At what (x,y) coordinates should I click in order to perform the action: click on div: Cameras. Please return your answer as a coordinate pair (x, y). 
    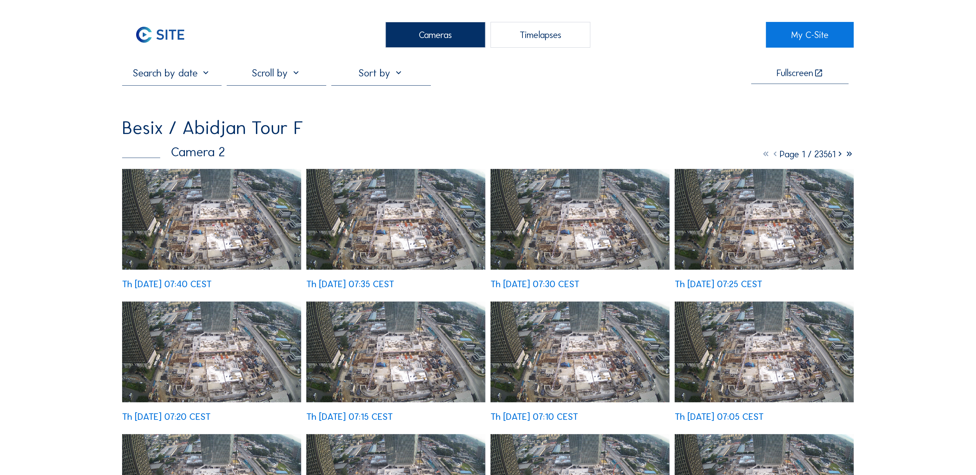
    Looking at the image, I should click on (435, 35).